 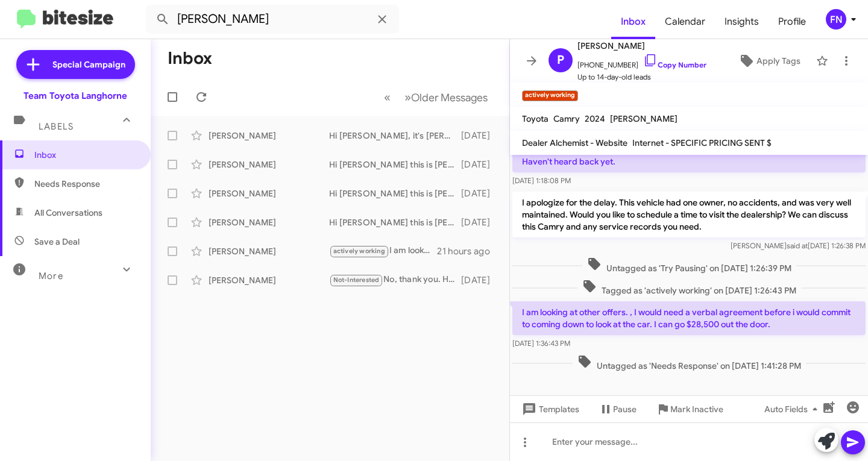 I want to click on button: Previous, so click(x=387, y=97).